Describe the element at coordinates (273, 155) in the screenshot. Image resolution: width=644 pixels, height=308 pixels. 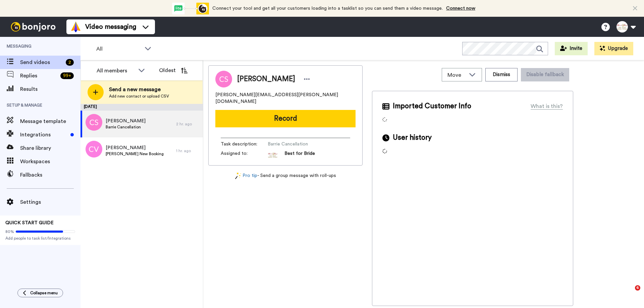
I see `img: 91623c71-7e9f-4b80-8d65-0a2994804f61-1625177954.jpg` at that location.